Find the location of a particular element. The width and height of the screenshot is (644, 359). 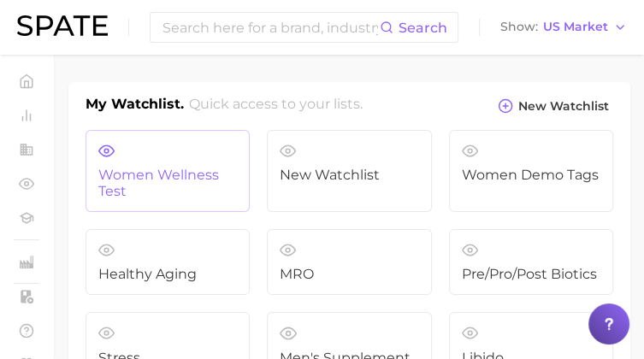

a: Women demo tags is located at coordinates (531, 171).